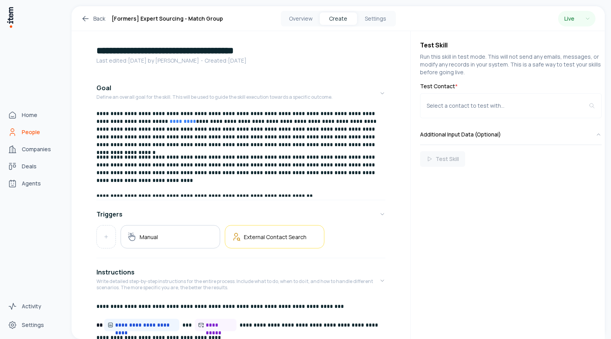 The height and width of the screenshot is (339, 611). I want to click on button: Additional Input Data (Optional), so click(511, 135).